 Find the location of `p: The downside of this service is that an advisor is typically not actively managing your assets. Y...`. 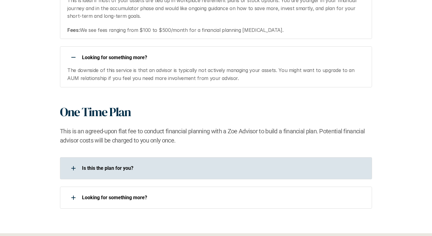

p: The downside of this service is that an advisor is typically not actively managing your assets. Y... is located at coordinates (216, 74).